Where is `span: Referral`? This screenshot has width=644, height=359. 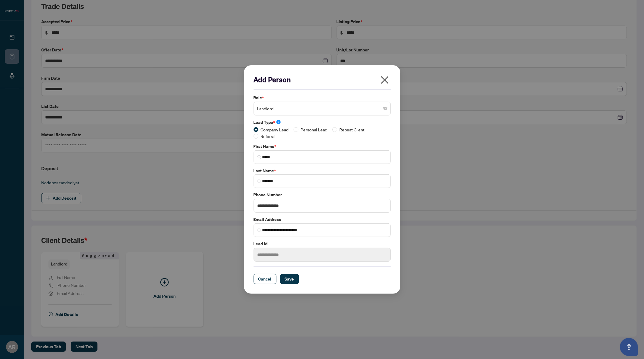 span: Referral is located at coordinates (268, 136).